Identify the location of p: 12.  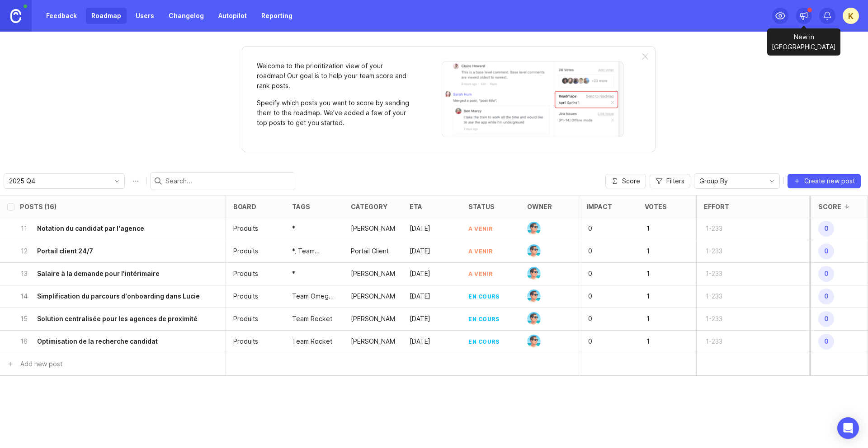
(24, 251).